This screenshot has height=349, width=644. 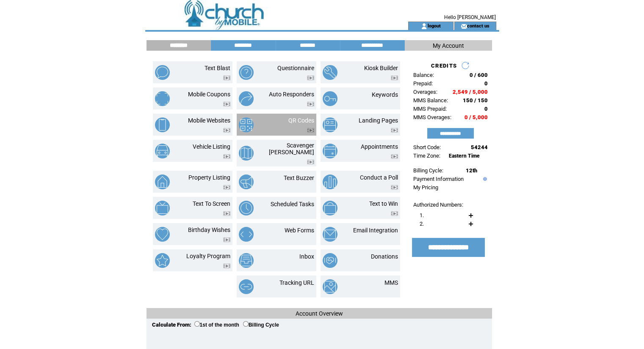 I want to click on span: Time Zone:, so click(x=427, y=156).